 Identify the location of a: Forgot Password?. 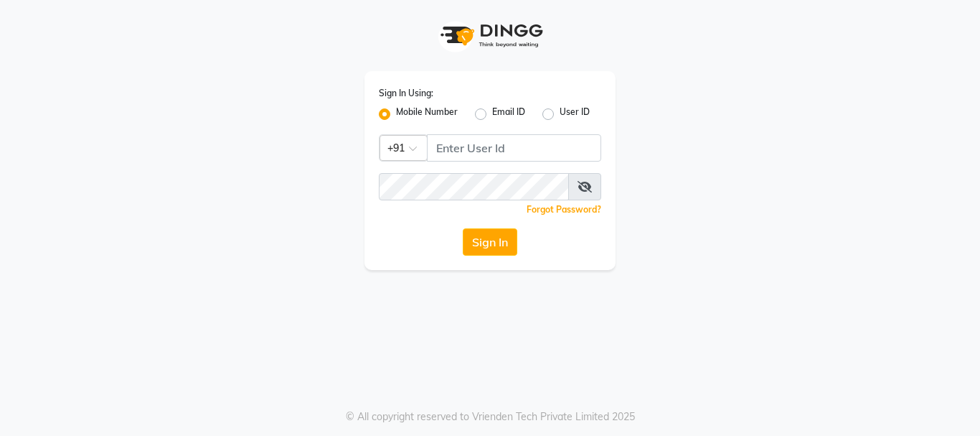
(564, 209).